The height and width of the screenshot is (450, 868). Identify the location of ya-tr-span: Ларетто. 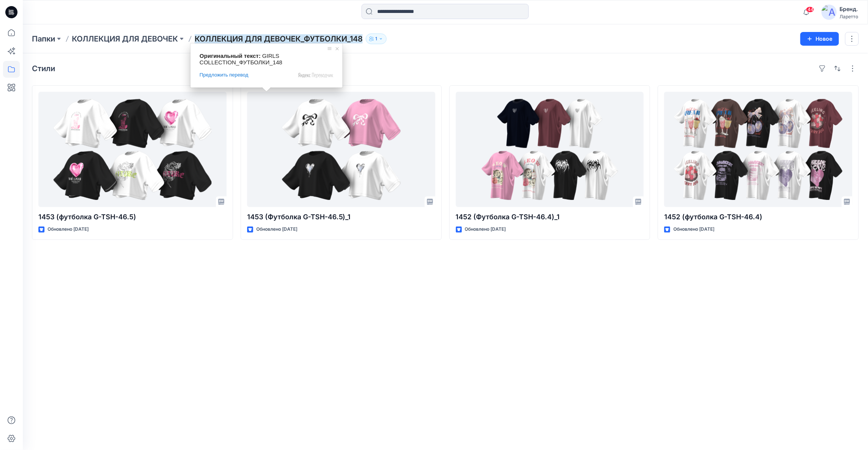
(849, 16).